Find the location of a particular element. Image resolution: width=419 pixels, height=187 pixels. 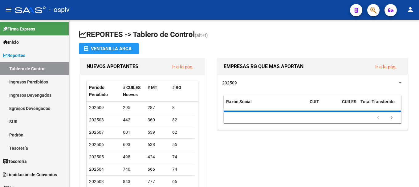

span: # CUILES Nuevos is located at coordinates (132, 91).